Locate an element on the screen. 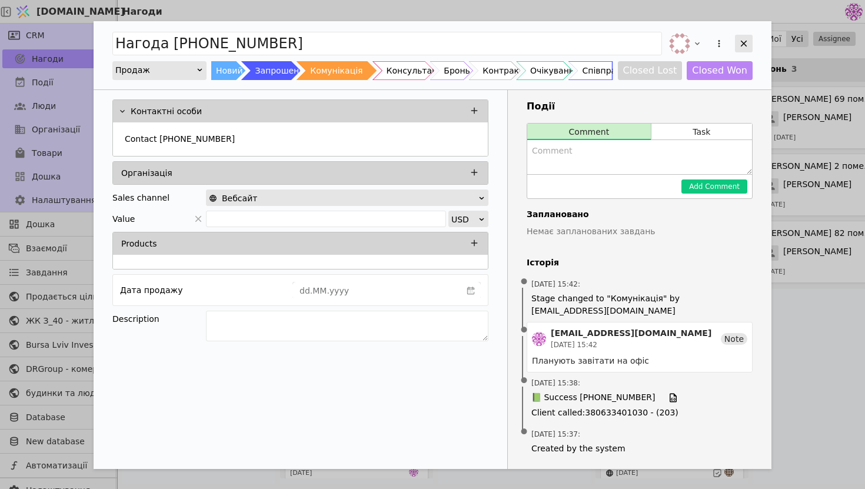 This screenshot has width=865, height=489. span: Created by the system is located at coordinates (639, 448).